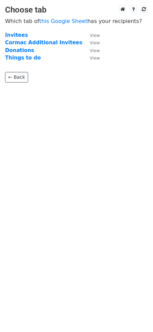 The image size is (153, 332). What do you see at coordinates (44, 43) in the screenshot?
I see `a: Cormac Additional Invitees` at bounding box center [44, 43].